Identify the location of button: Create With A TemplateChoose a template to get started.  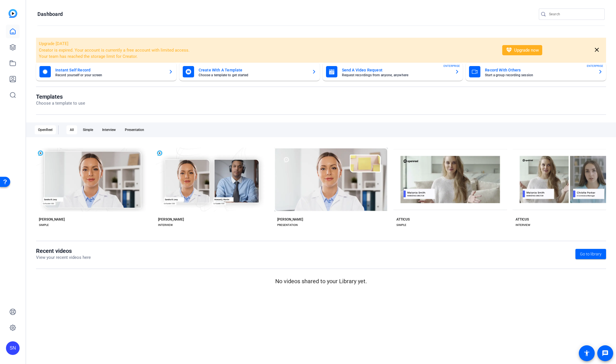
(249, 72).